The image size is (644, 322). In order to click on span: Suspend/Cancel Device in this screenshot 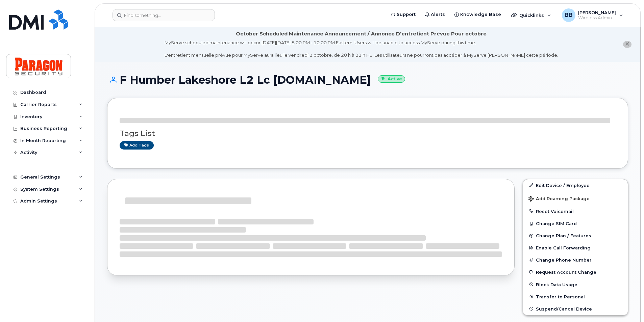, I will do `click(564, 308)`.